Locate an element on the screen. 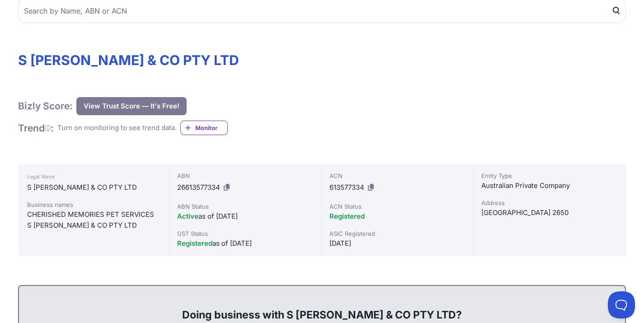 The image size is (644, 323). span: Monitor is located at coordinates (211, 128).